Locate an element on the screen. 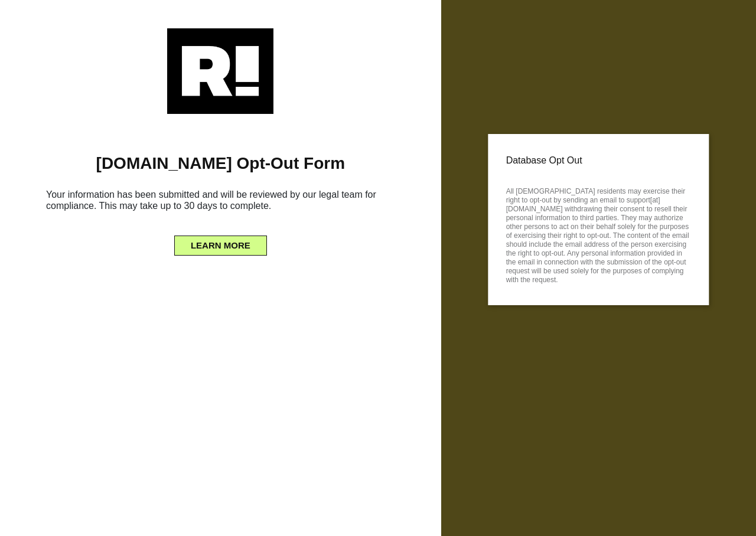 The height and width of the screenshot is (536, 756). a: LEARN MORE is located at coordinates (220, 242).